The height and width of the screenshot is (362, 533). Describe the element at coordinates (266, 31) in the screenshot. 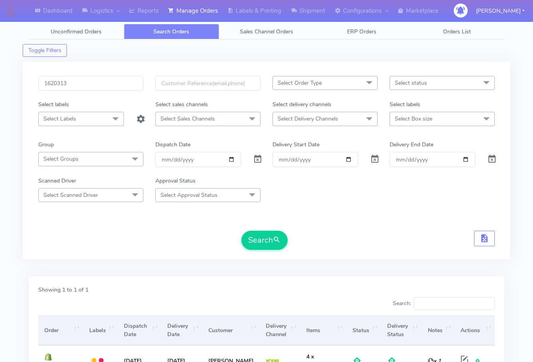

I see `span: Sales Channel Orders` at that location.